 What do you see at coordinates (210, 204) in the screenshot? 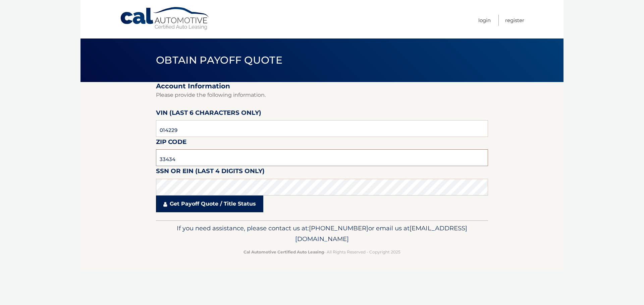
I see `a: Get Payoff Quote / Title Status` at bounding box center [210, 204].